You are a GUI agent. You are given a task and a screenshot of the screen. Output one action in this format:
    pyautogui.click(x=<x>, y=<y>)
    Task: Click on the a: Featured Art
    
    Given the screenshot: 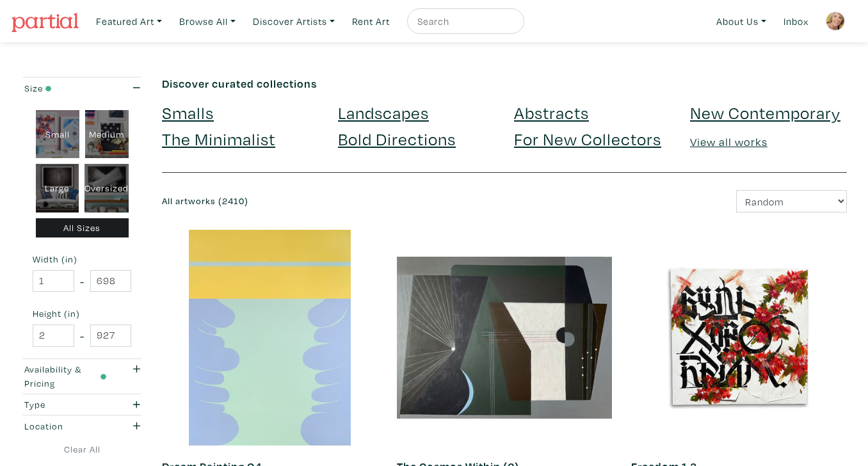 What is the action you would take?
    pyautogui.click(x=129, y=21)
    